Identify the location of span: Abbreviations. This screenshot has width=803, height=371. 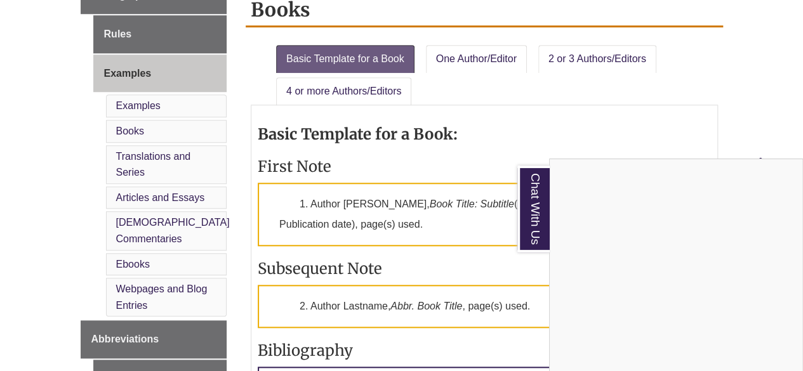
(125, 339).